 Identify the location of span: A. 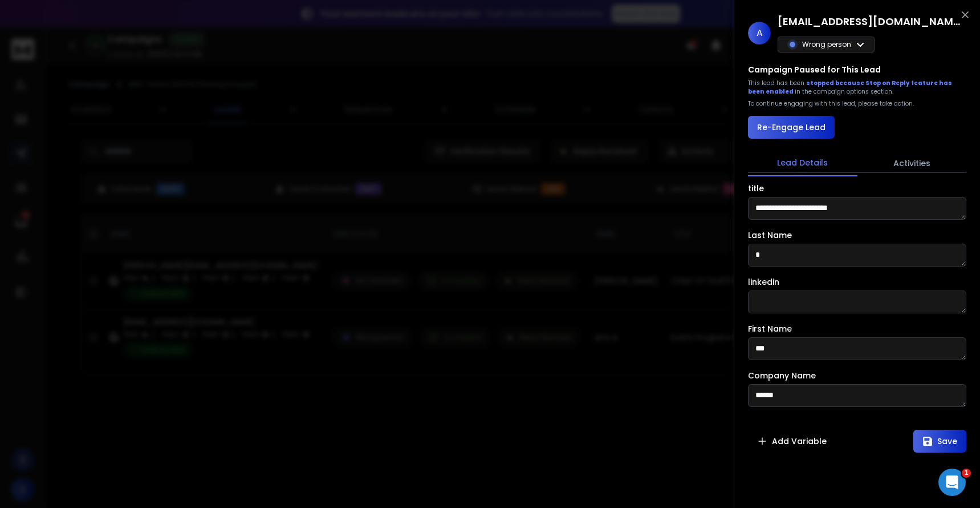
(760, 33).